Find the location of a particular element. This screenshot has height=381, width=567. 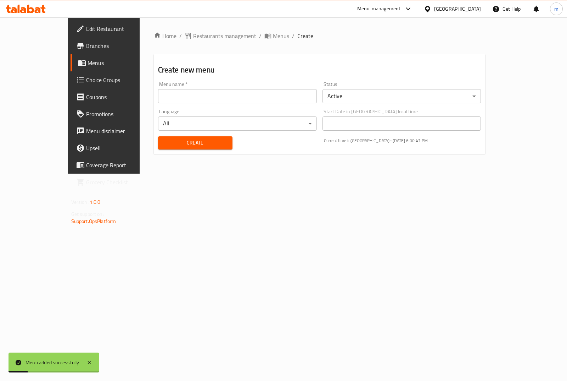

span: Get support on: is located at coordinates (88, 214).